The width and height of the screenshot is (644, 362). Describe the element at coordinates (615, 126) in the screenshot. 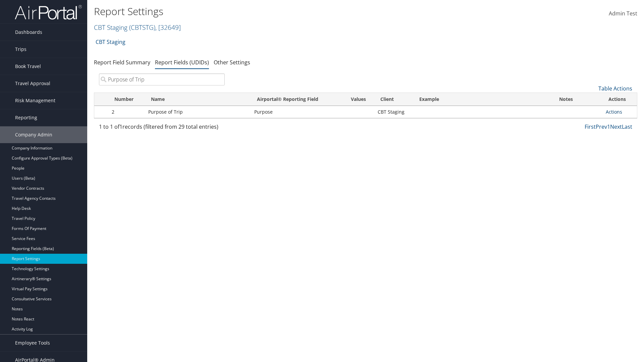

I see `a: Next` at that location.